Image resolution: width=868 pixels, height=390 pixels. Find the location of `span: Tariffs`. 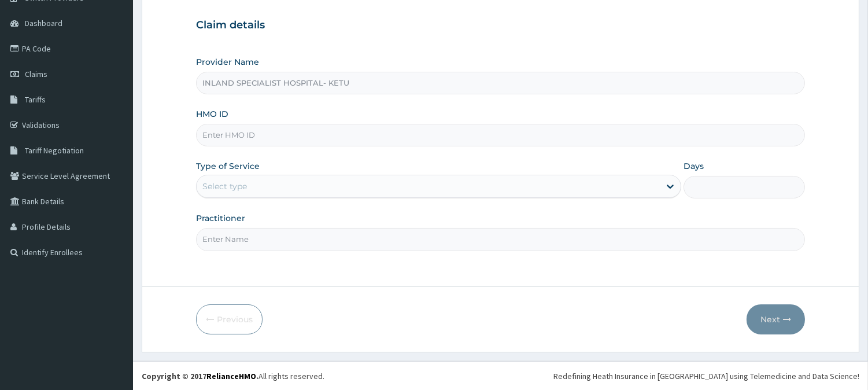

span: Tariffs is located at coordinates (35, 100).